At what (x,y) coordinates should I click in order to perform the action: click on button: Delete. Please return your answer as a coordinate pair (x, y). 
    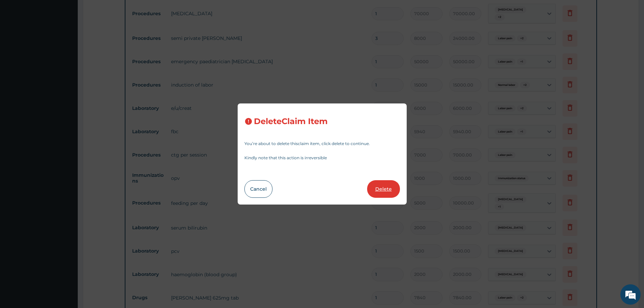
    Looking at the image, I should click on (383, 189).